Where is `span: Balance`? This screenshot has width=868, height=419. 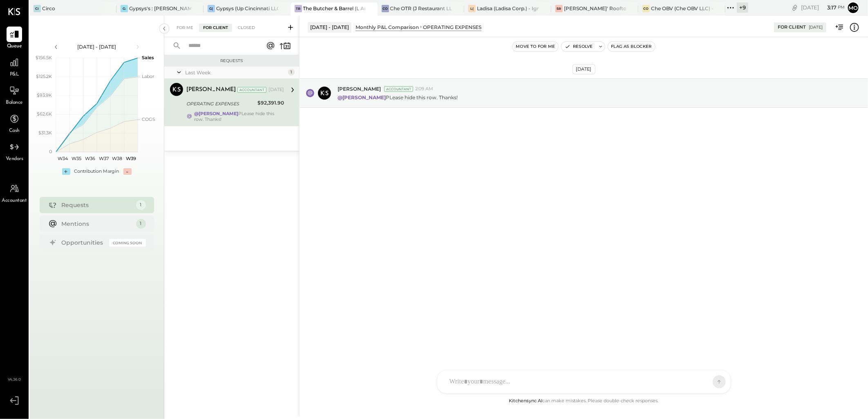 span: Balance is located at coordinates (15, 103).